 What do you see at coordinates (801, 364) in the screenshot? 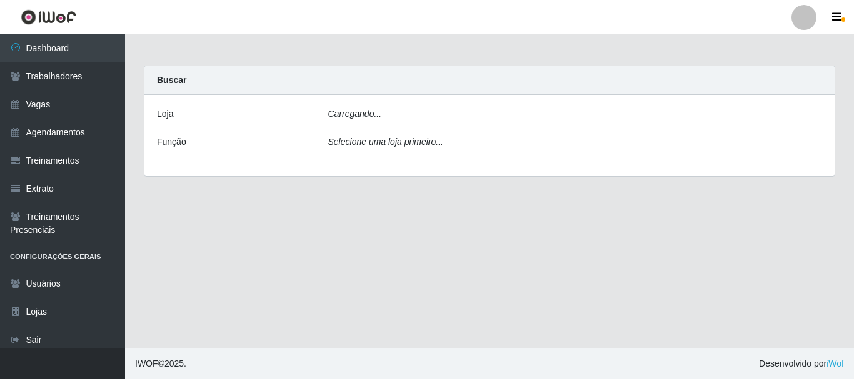
I see `span: Desenvolvido por` at bounding box center [801, 364].